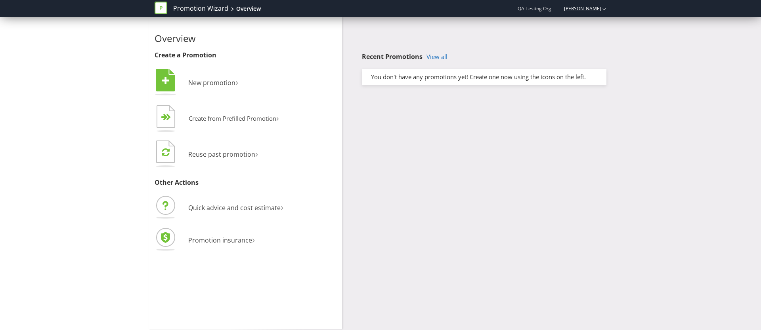 This screenshot has height=330, width=761. Describe the element at coordinates (204, 240) in the screenshot. I see `a: Promotion insurance›` at that location.